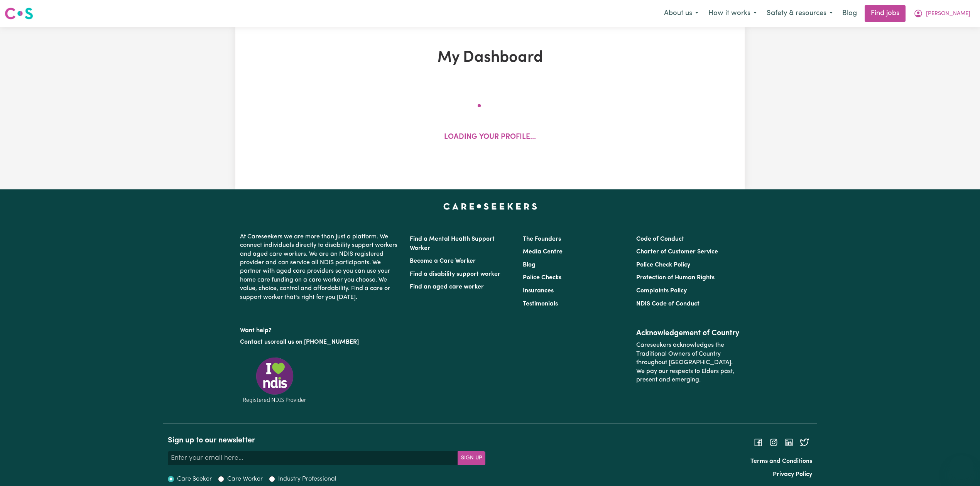 This screenshot has height=486, width=980. Describe the element at coordinates (781, 462) in the screenshot. I see `a: Terms and Conditions` at that location.